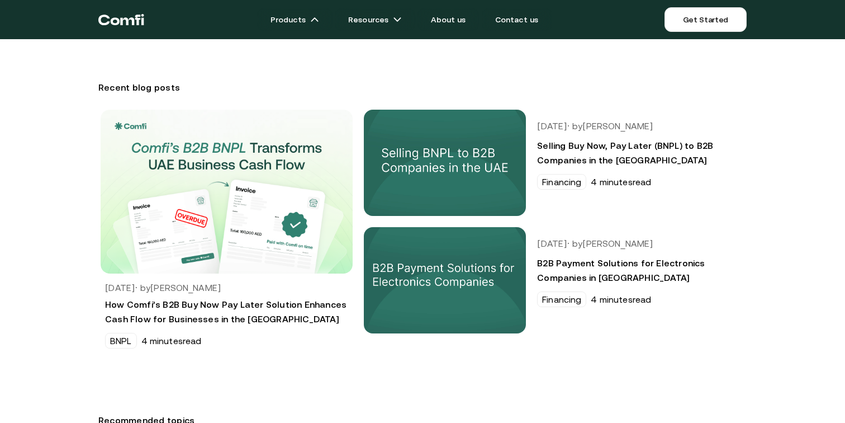 The width and height of the screenshot is (845, 423). Describe the element at coordinates (517, 20) in the screenshot. I see `a: Contact us` at that location.